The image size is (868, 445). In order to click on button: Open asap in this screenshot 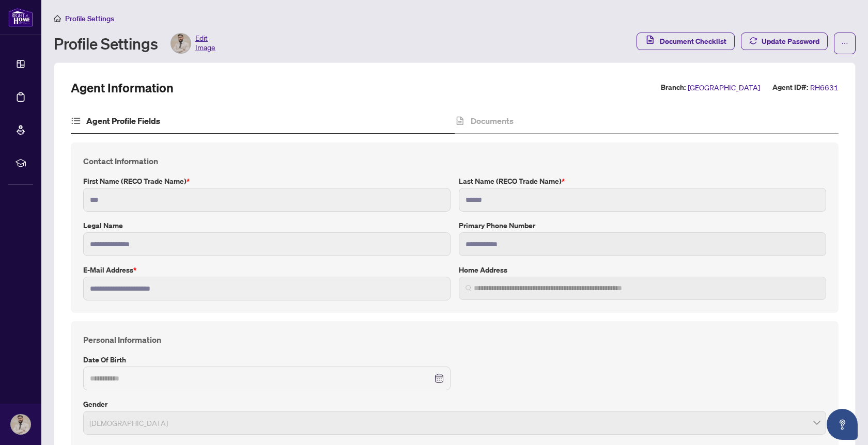, I will do `click(842, 425)`.